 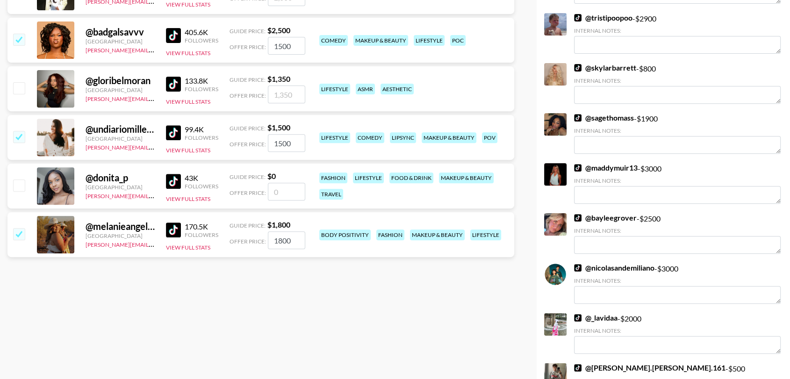 What do you see at coordinates (202, 81) in the screenshot?
I see `div: 133.8K` at bounding box center [202, 81].